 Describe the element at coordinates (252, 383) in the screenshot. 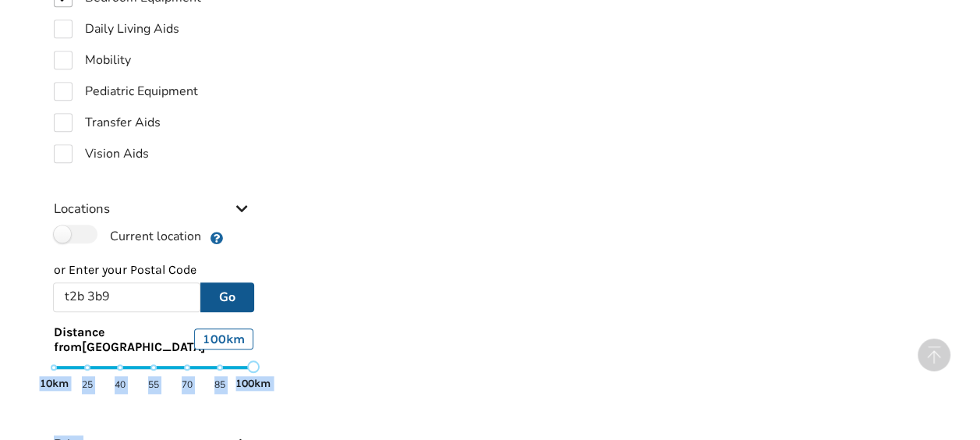

I see `strong: 100km` at that location.